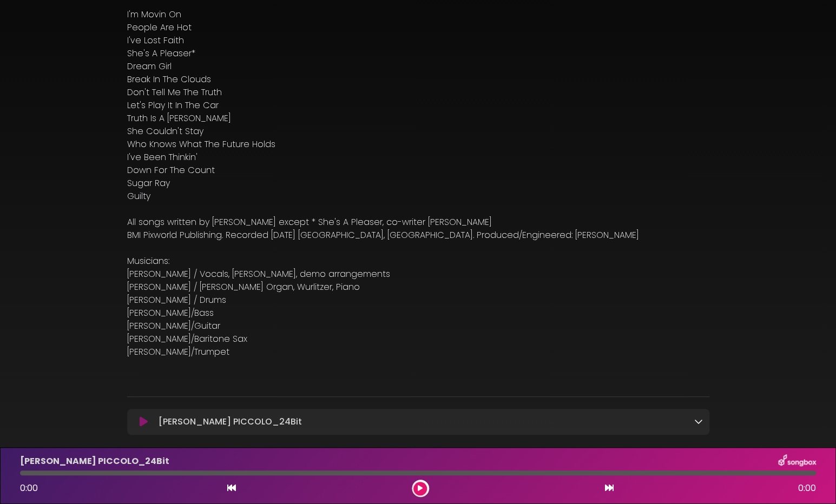  Describe the element at coordinates (418, 170) in the screenshot. I see `p: Down For The Count` at that location.